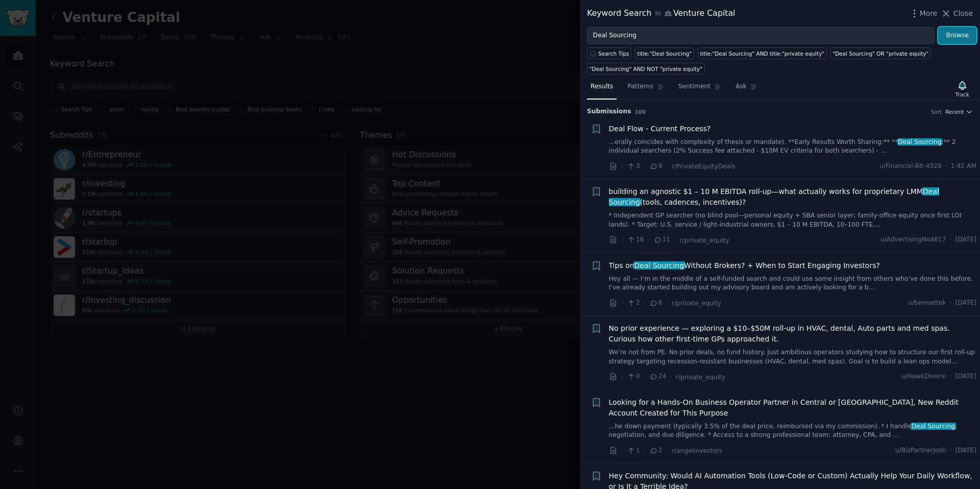 The image size is (980, 489). Describe the element at coordinates (633, 451) in the screenshot. I see `span: 1` at that location.